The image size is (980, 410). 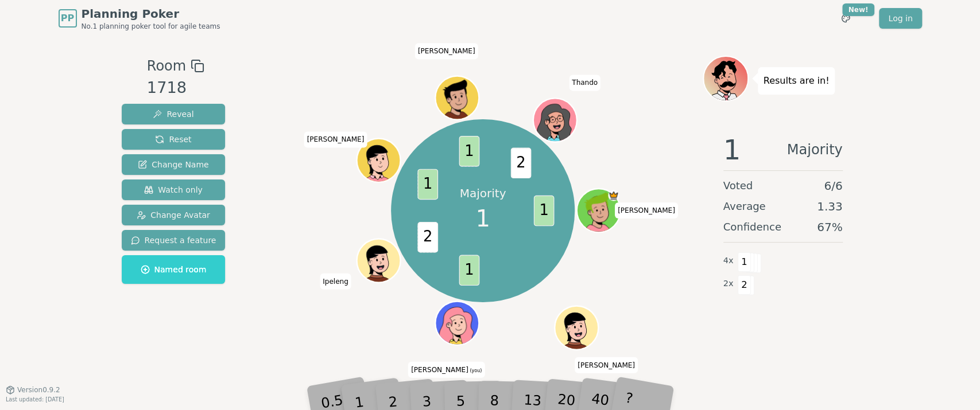 What do you see at coordinates (174, 240) in the screenshot?
I see `button: Request a feature` at bounding box center [174, 240].